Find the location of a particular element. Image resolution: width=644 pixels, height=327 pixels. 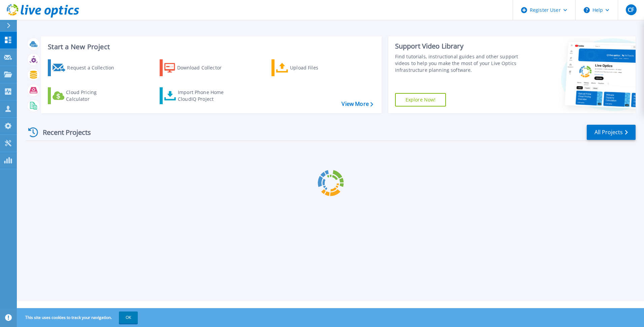

h3: Start a New Project is located at coordinates (210, 47).